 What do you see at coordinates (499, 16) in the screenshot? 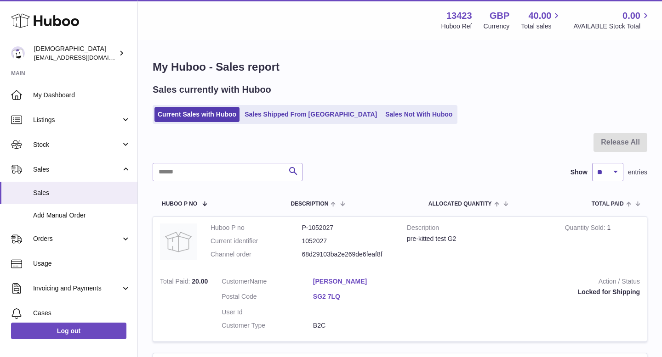
I see `strong: GBP` at bounding box center [499, 16].